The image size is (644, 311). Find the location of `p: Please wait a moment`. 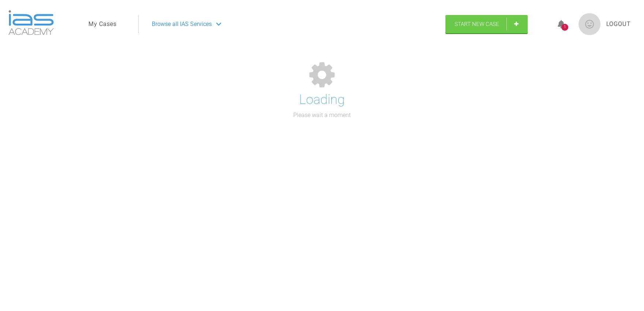

p: Please wait a moment is located at coordinates (322, 115).